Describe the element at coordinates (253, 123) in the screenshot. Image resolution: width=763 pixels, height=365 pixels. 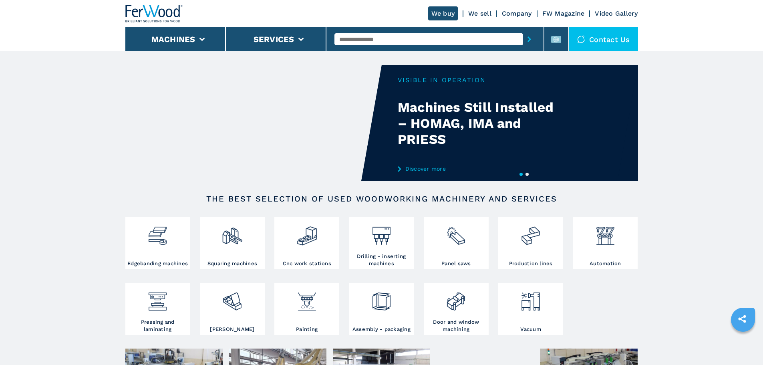
I see `video: Your browser does not support the video tag.` at that location.